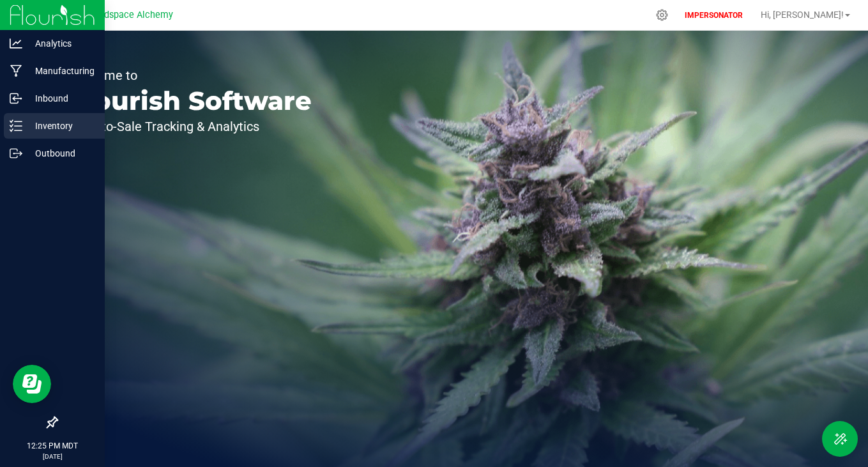  Describe the element at coordinates (16, 153) in the screenshot. I see `inline-svg: Outbound` at that location.